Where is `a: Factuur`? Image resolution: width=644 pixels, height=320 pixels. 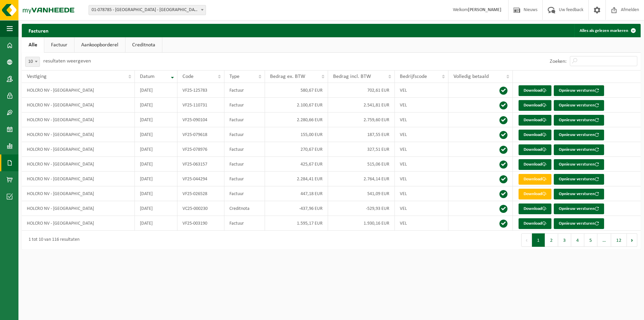 a: Factuur is located at coordinates (59, 45).